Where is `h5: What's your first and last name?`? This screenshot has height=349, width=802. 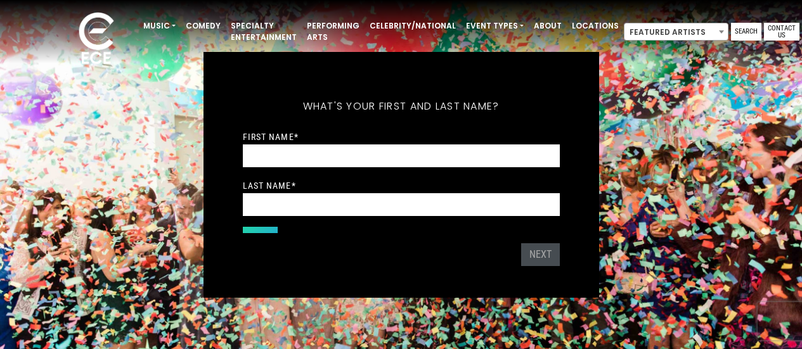 h5: What's your first and last name? is located at coordinates (401, 106).